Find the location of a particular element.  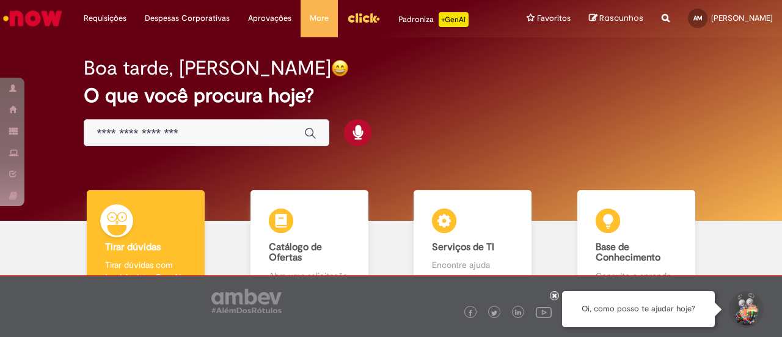

p: Abra uma solicitação is located at coordinates (309, 275).